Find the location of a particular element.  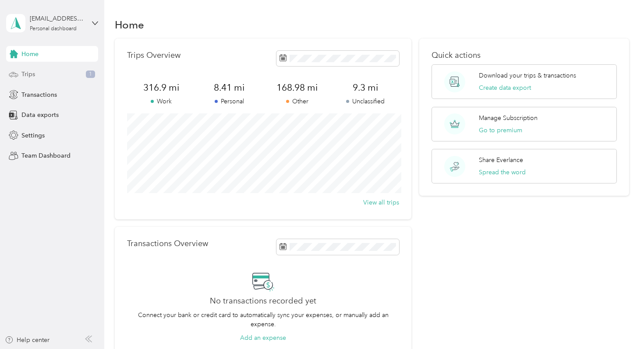

span: Trips is located at coordinates (28, 74).